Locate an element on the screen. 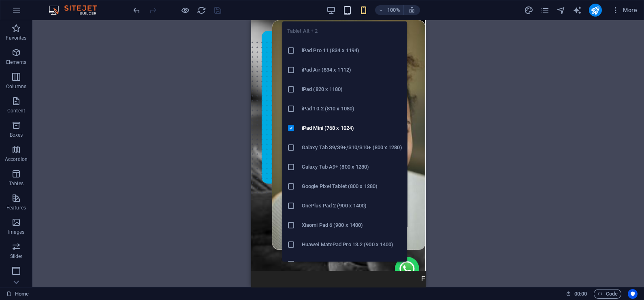  i: Publish is located at coordinates (595, 10).